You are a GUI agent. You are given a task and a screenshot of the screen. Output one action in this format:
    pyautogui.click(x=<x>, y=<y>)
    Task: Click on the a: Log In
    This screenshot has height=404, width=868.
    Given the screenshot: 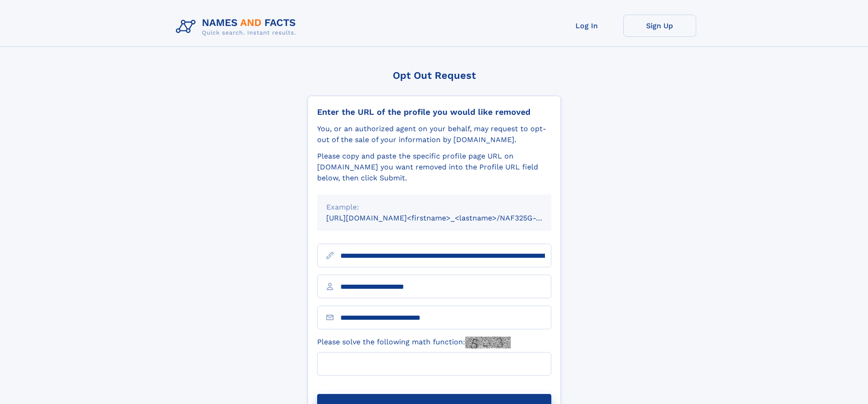 What is the action you would take?
    pyautogui.click(x=587, y=25)
    